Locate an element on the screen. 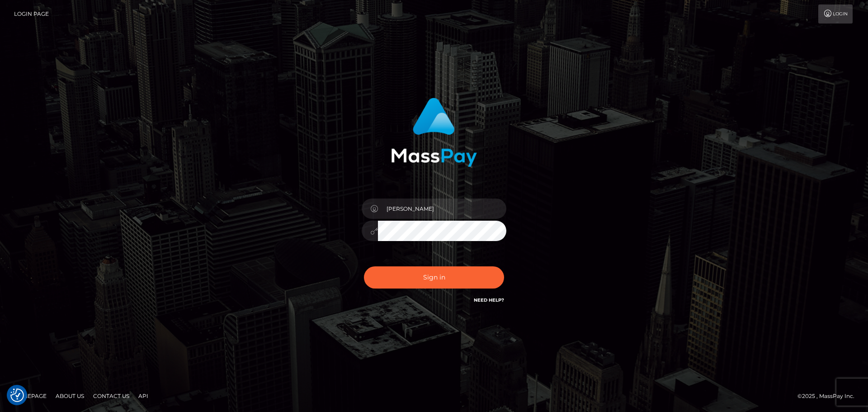  button: Sign in is located at coordinates (434, 277).